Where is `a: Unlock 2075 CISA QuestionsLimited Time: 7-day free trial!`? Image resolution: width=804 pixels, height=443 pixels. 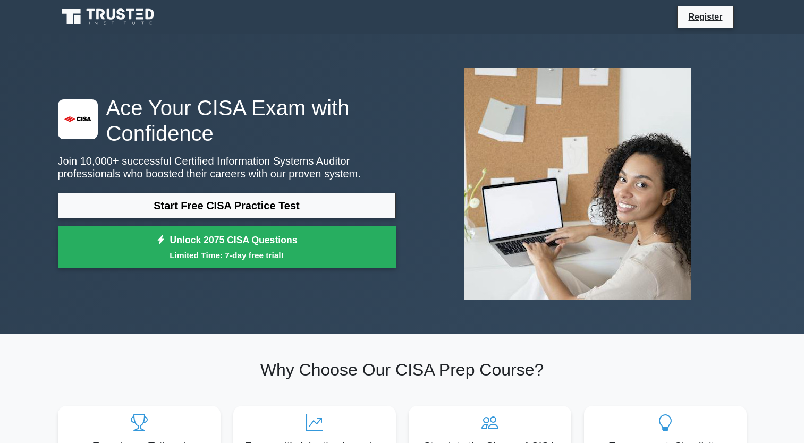 a: Unlock 2075 CISA QuestionsLimited Time: 7-day free trial! is located at coordinates (227, 247).